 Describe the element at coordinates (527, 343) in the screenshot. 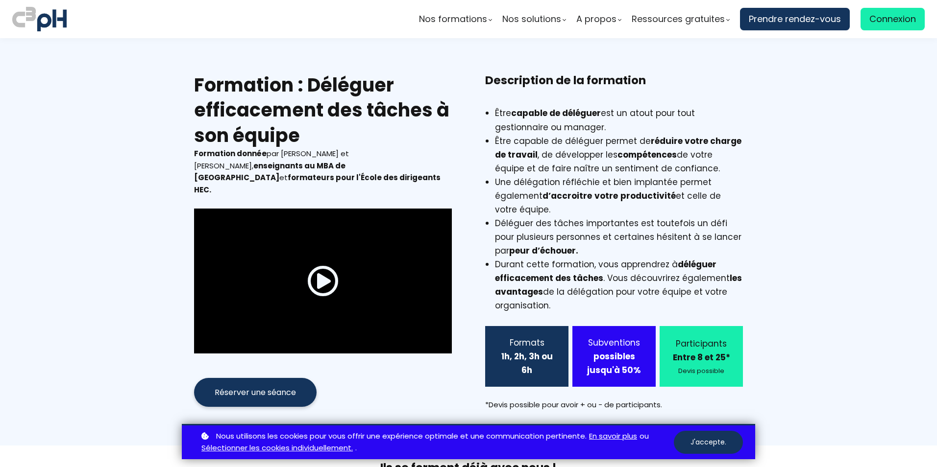

I see `div: Formats` at that location.